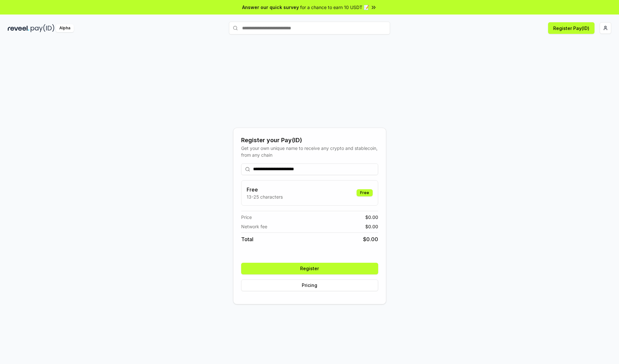 Image resolution: width=619 pixels, height=364 pixels. What do you see at coordinates (335, 7) in the screenshot?
I see `span: for a chance to earn 10 USDT 📝` at bounding box center [335, 7].